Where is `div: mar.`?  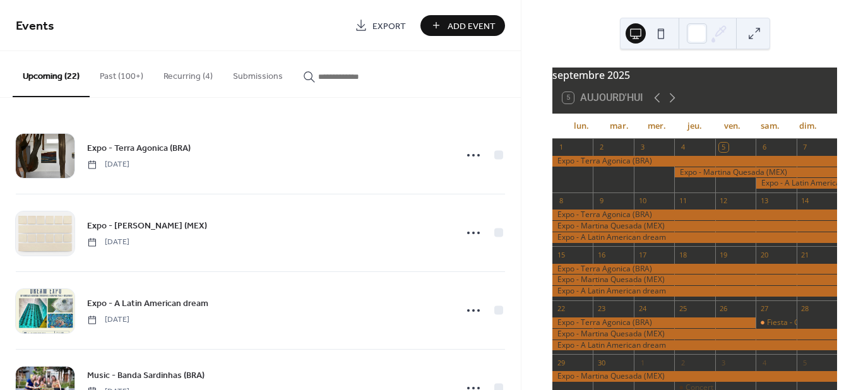 div: mar. is located at coordinates (619, 126).